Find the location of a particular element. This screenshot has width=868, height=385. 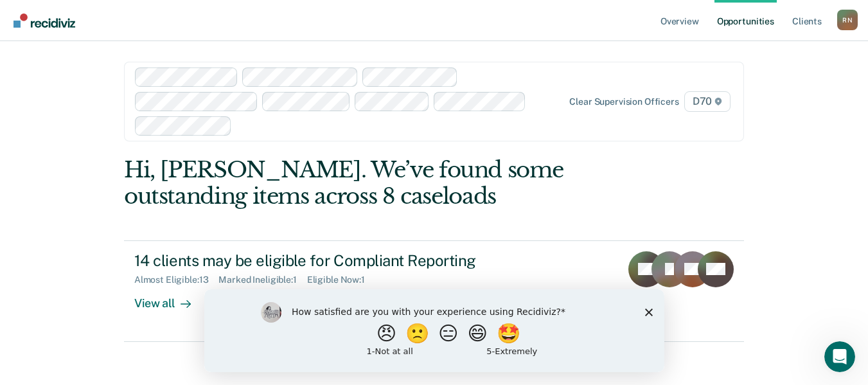

div: 5 - Extremely is located at coordinates (343, 61).